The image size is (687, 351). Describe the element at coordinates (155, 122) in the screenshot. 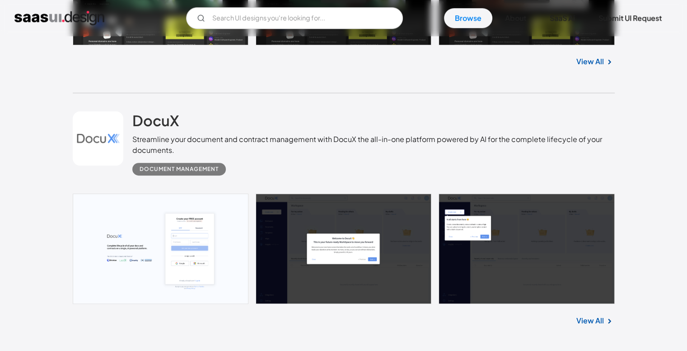

I see `a: DocuX` at that location.